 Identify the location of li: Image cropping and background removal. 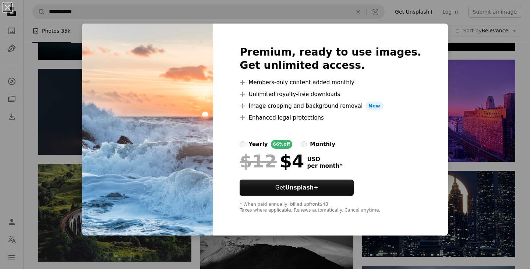
(330, 106).